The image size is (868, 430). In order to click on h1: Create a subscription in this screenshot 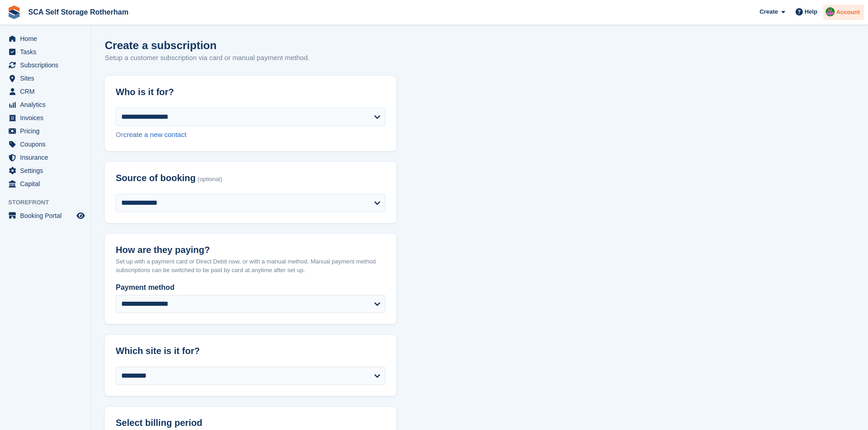, I will do `click(160, 45)`.